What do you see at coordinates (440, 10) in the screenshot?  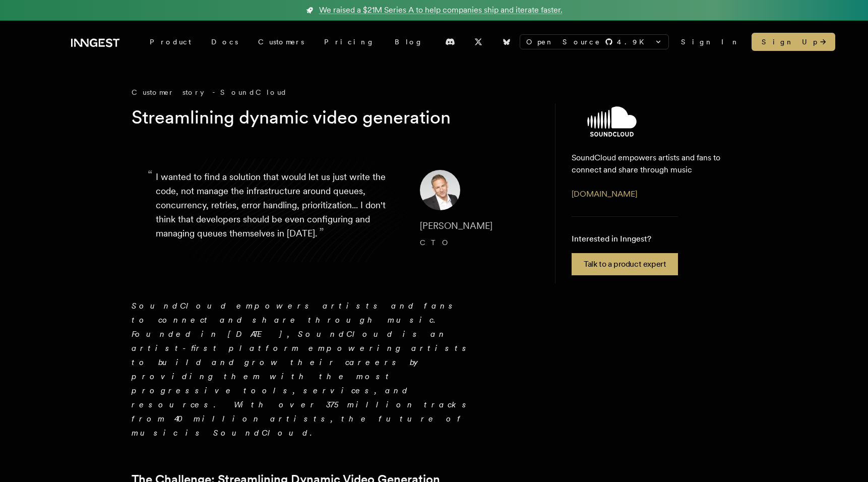 I see `span: We raised a $21M Series A to help companies ship and iterate faster.` at bounding box center [440, 10].